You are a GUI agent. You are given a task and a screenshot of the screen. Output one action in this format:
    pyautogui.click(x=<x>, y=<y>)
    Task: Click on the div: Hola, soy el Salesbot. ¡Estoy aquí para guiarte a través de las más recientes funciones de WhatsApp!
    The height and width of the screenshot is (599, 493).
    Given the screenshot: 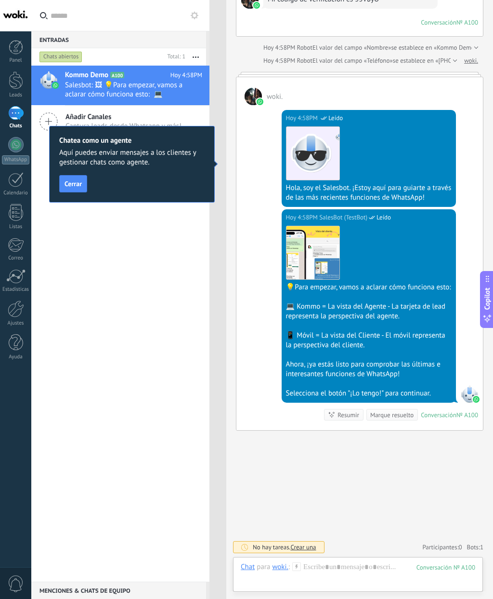 What is the action you would take?
    pyautogui.click(x=369, y=193)
    